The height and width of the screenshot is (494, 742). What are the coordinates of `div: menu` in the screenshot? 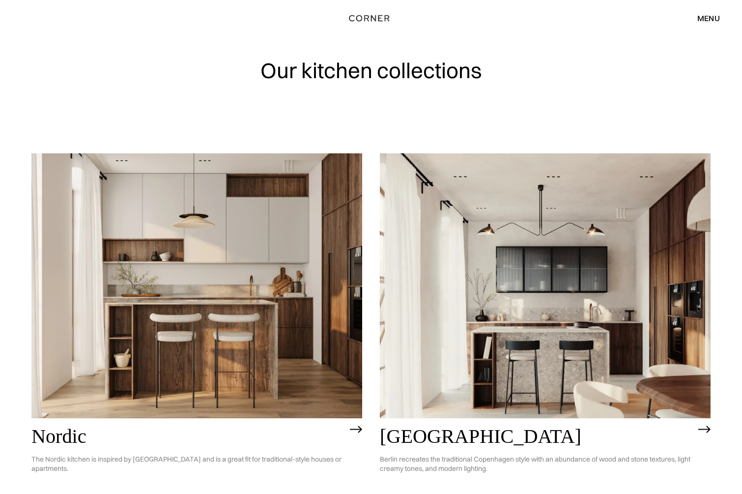 It's located at (708, 18).